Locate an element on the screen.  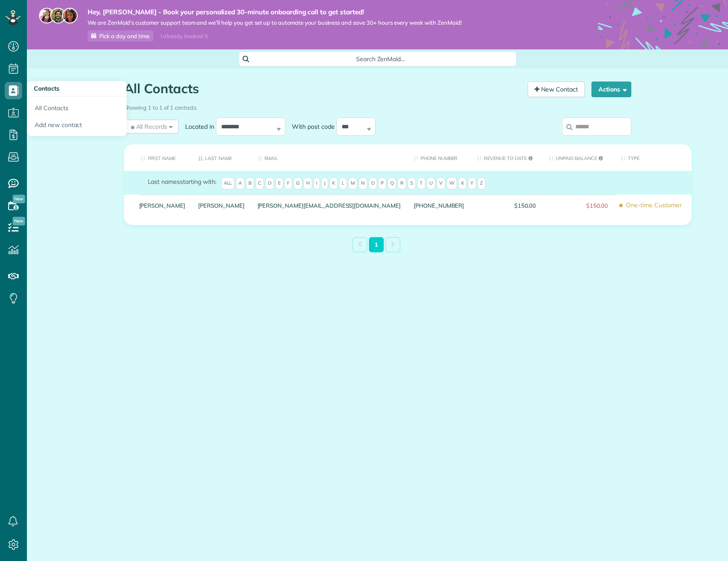
th: Last Name: activate to sort column descending is located at coordinates (221, 157).